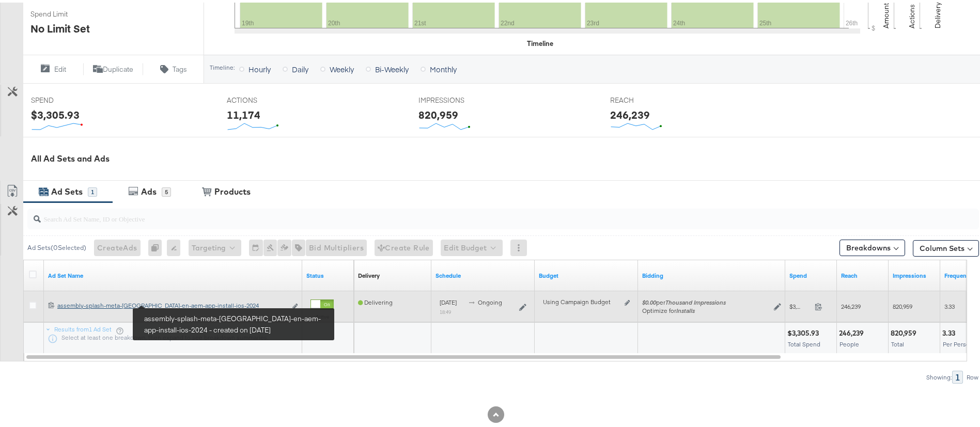 The height and width of the screenshot is (427, 980). I want to click on a: Shows when your Ad Set is scheduled to deliver., so click(483, 273).